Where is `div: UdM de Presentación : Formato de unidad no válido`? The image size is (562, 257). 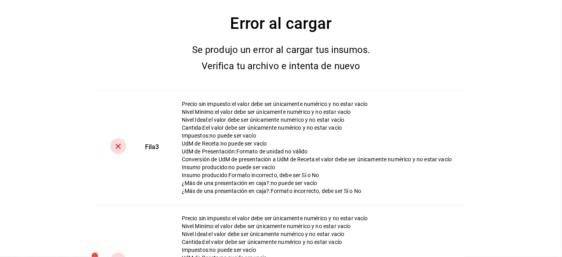
div: UdM de Presentación : Formato de unidad no válido is located at coordinates (317, 151).